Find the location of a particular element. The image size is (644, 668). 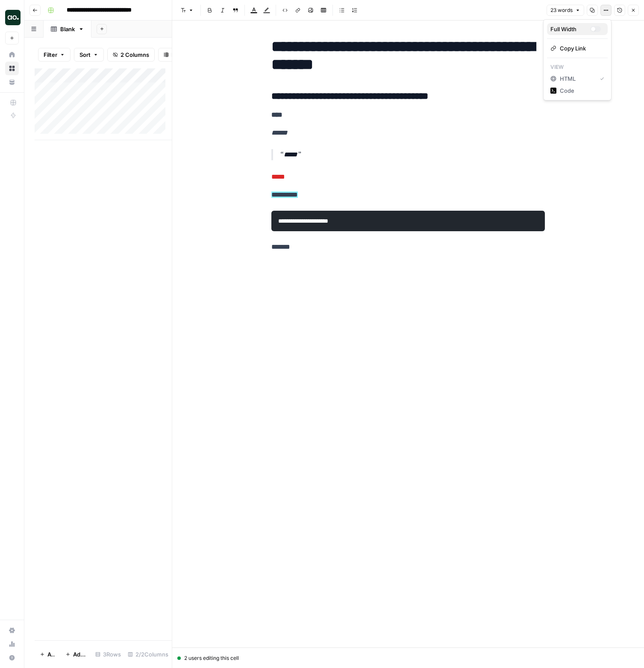

span: HTML is located at coordinates (577, 79).